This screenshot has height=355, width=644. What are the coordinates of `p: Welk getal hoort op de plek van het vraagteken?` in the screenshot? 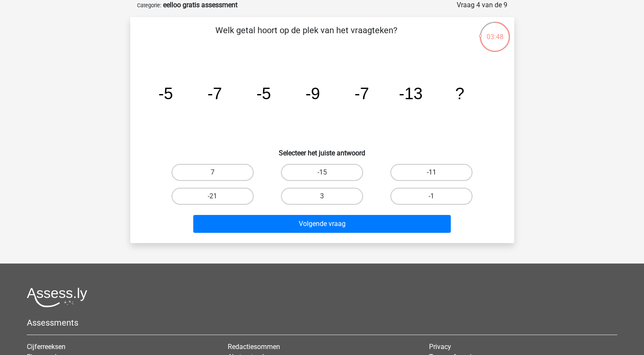 It's located at (306, 37).